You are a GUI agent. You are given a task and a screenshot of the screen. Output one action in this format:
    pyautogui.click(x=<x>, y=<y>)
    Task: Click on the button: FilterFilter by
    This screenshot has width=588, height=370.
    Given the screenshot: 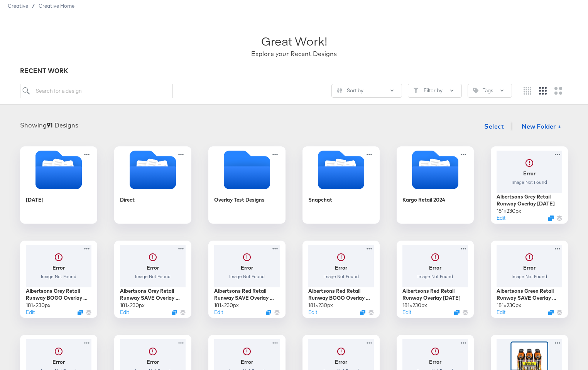 What is the action you would take?
    pyautogui.click(x=435, y=91)
    